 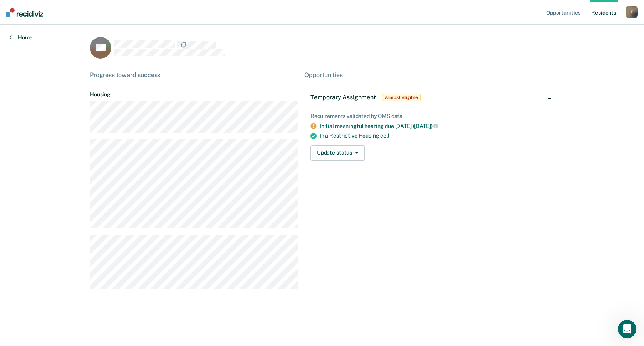 What do you see at coordinates (429, 97) in the screenshot?
I see `div: Temporary AssignmentAlmost eligible` at bounding box center [429, 97].